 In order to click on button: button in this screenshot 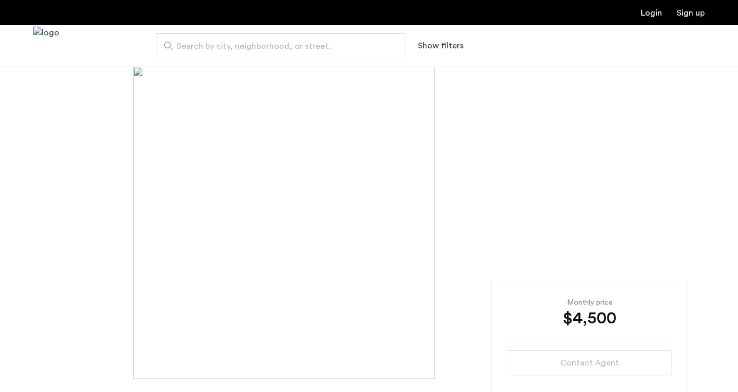, I will do `click(589, 363)`.